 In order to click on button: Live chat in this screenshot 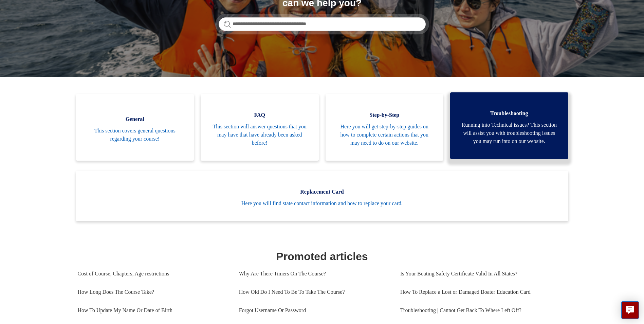, I will do `click(630, 310)`.